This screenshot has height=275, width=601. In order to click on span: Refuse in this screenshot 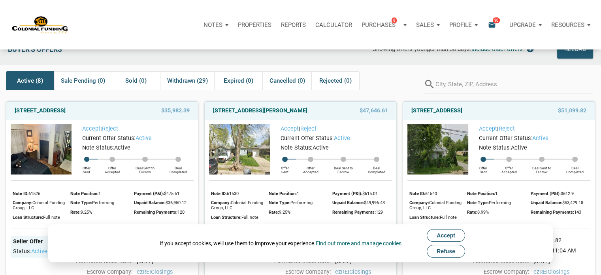, I will do `click(446, 251)`.